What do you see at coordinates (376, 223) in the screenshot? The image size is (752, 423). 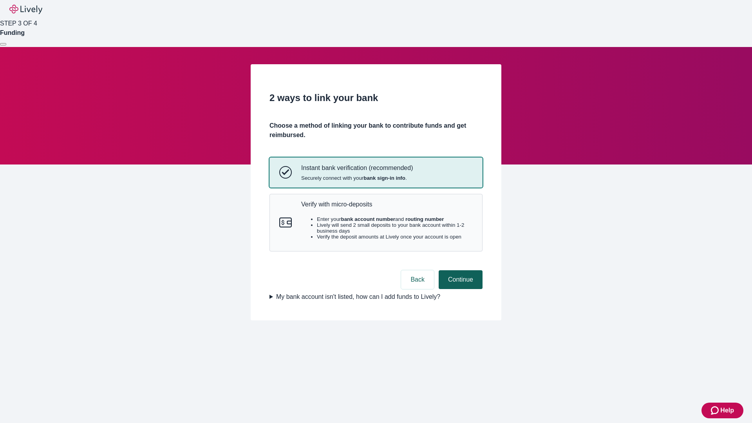 I see `button: Micro-depositsVerify with micro-depositsEnter yourbank account numberand routing numberLively wil...` at bounding box center [376, 223].